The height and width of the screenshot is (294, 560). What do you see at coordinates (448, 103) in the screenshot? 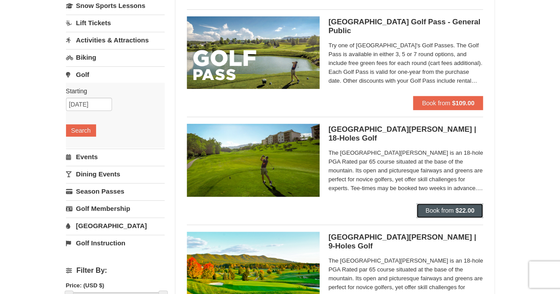
I see `button: Book from $109.00` at bounding box center [448, 103].